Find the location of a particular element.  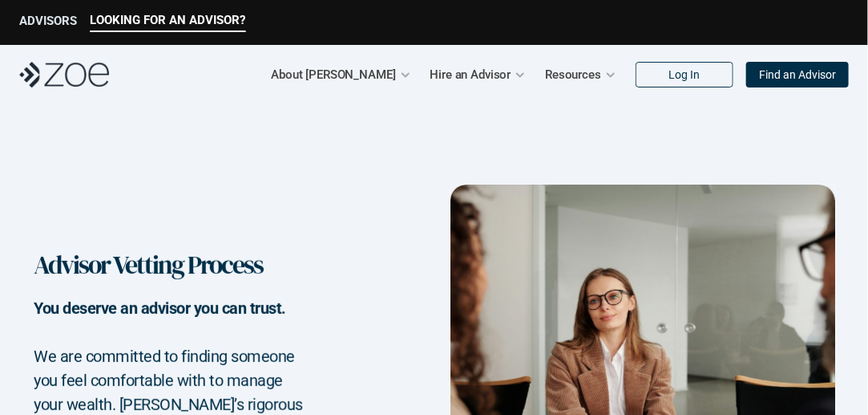

p: ADVISORS is located at coordinates (48, 21).